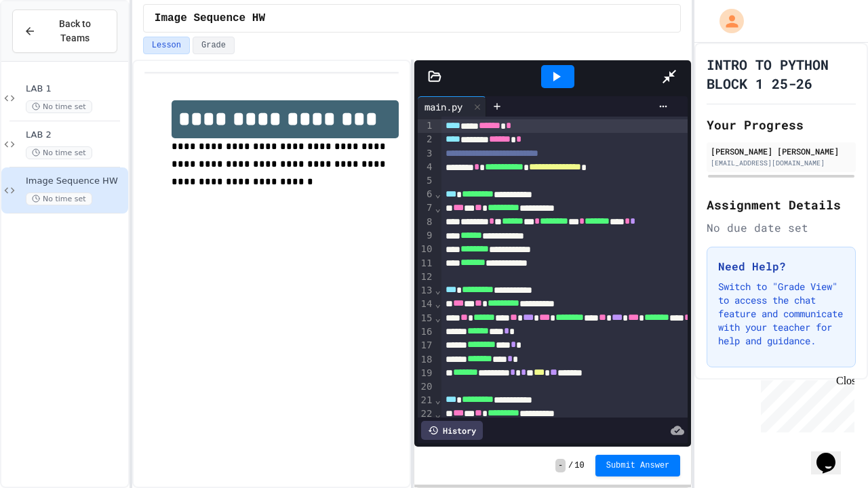  Describe the element at coordinates (75, 88) in the screenshot. I see `span: LAB 1` at that location.